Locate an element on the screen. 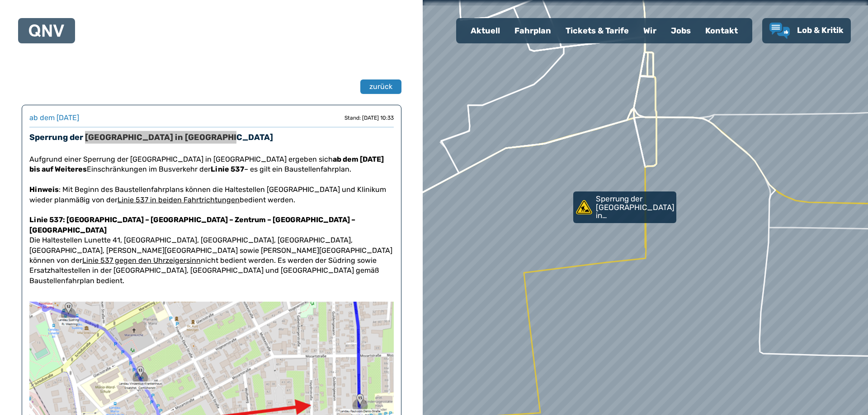 This screenshot has height=415, width=868. a: Kontakt is located at coordinates (721, 31).